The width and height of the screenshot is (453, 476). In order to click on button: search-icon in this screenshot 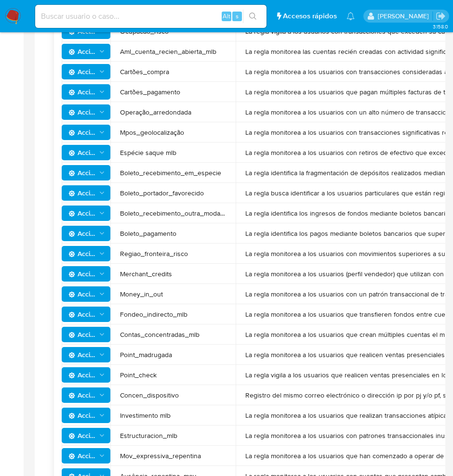, I will do `click(253, 17)`.